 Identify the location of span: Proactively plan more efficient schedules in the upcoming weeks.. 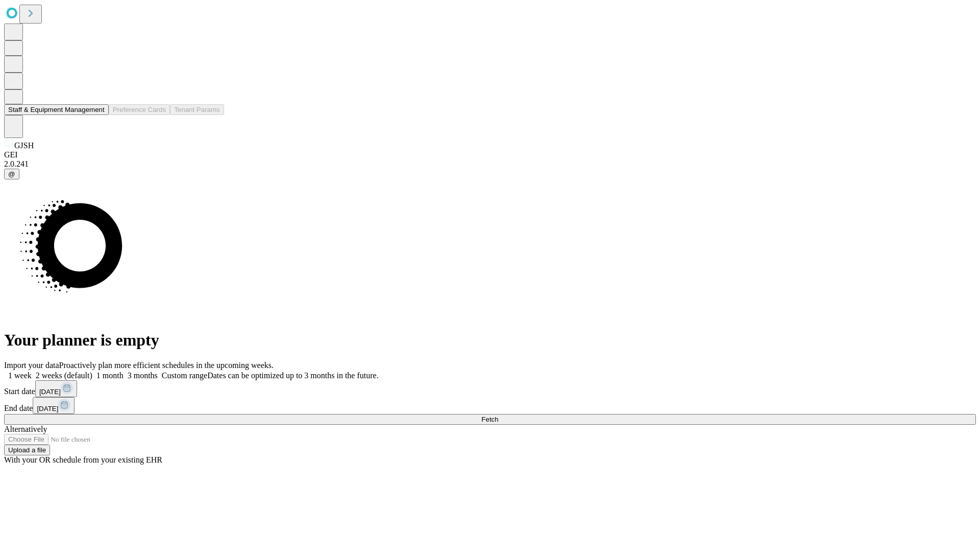
(166, 364).